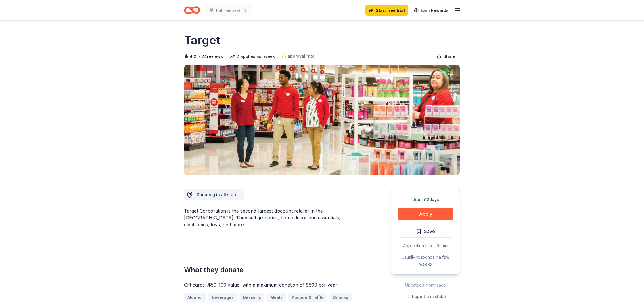 The image size is (644, 307). Describe the element at coordinates (425, 260) in the screenshot. I see `div: Usually responds in a few weeks` at that location.